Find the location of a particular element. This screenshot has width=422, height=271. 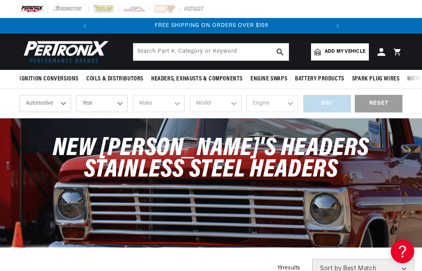

span: Headers, Exhausts & Components is located at coordinates (197, 79).